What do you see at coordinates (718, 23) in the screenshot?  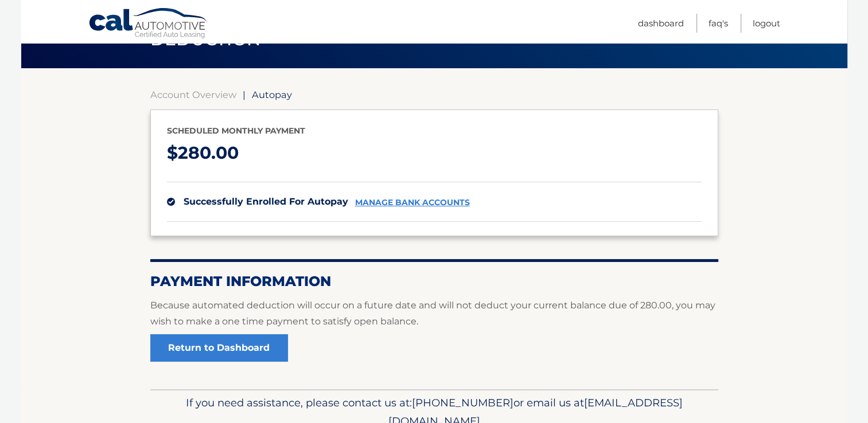 I see `a: FAQ's` at bounding box center [718, 23].